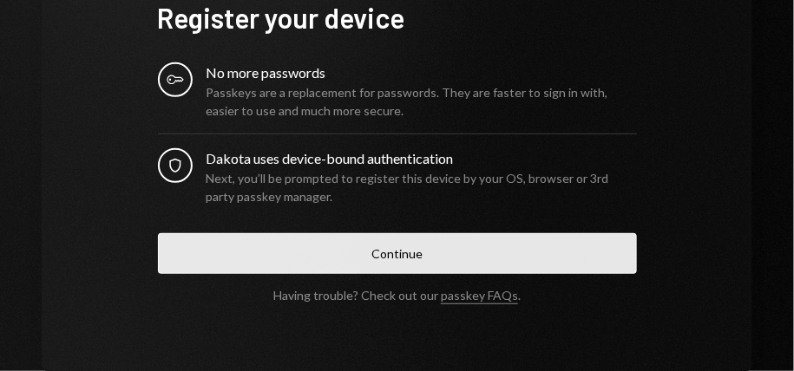 This screenshot has height=371, width=794. Describe the element at coordinates (397, 253) in the screenshot. I see `button: Continue` at that location.